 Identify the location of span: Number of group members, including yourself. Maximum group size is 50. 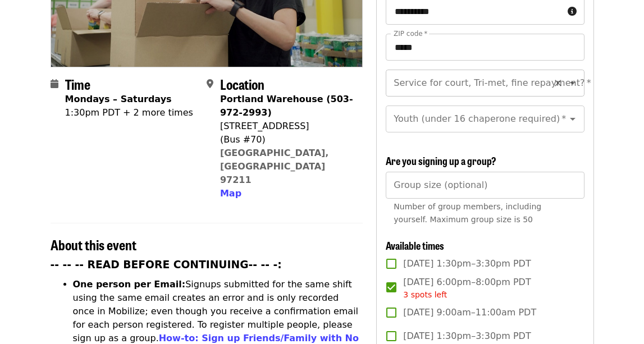
(467, 213).